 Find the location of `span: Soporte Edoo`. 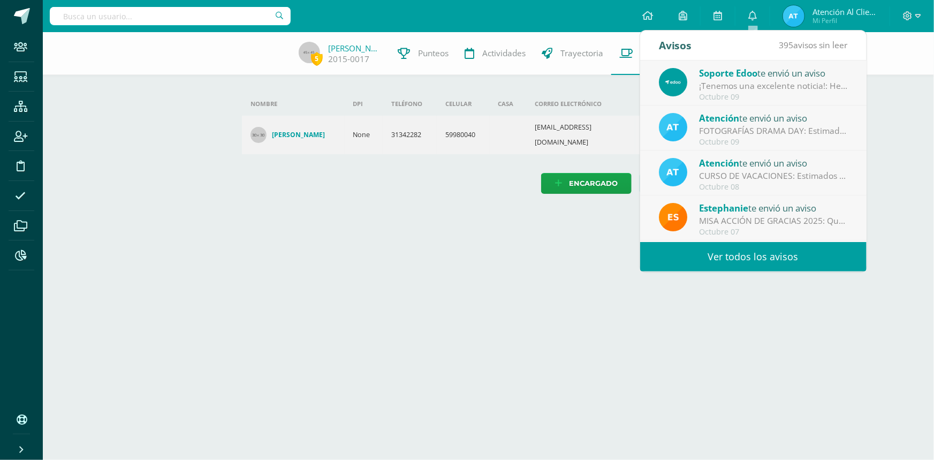

span: Soporte Edoo is located at coordinates (728, 73).